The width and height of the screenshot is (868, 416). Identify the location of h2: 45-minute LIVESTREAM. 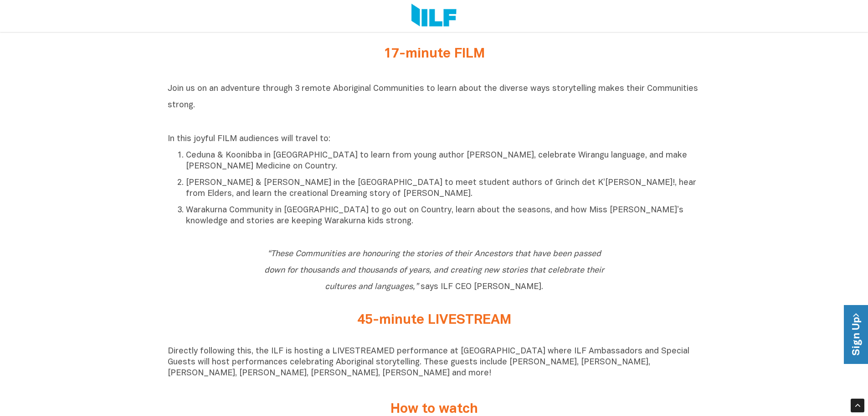
(434, 320).